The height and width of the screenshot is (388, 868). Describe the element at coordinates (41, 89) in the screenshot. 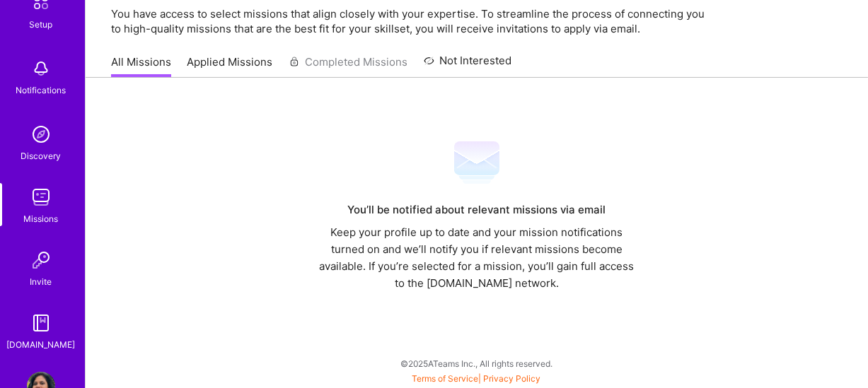

I see `div: Notifications` at that location.